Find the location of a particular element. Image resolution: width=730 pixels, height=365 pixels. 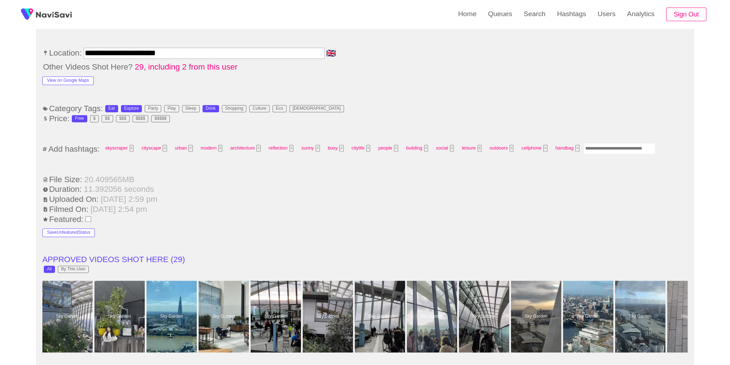

span: Price: is located at coordinates (56, 119).